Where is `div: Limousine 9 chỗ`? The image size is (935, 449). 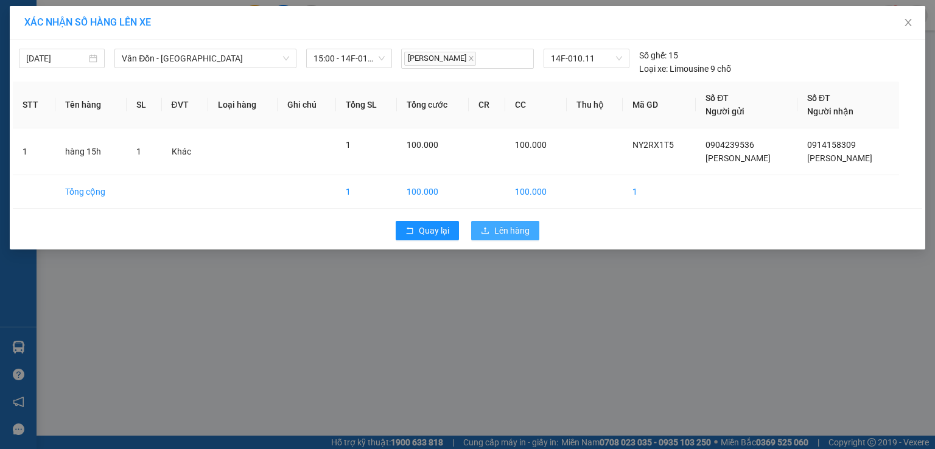
div: Limousine 9 chỗ is located at coordinates (685, 69).